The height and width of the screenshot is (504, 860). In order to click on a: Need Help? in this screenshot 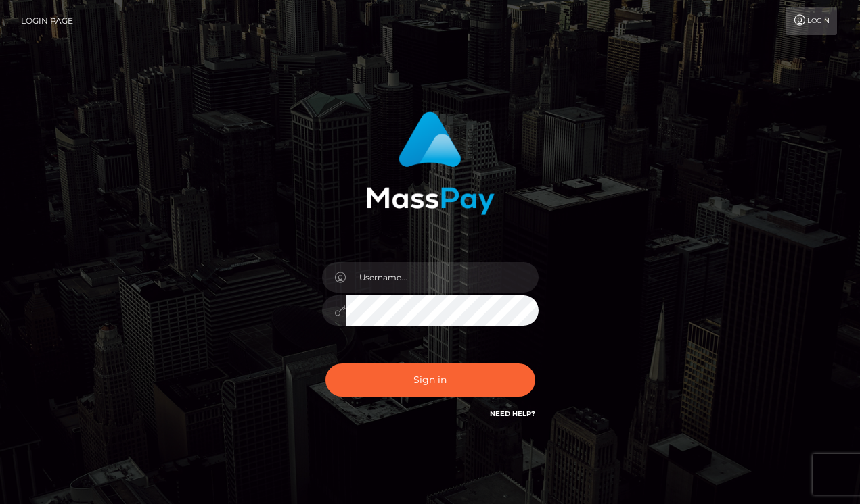, I will do `click(512, 413)`.